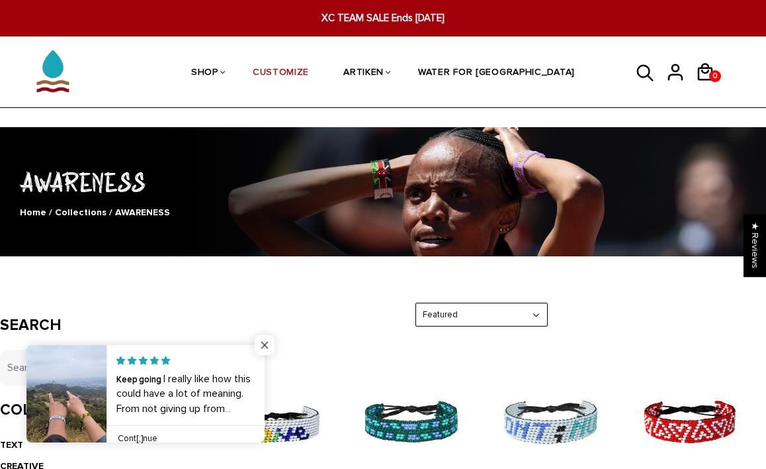  What do you see at coordinates (710, 87) in the screenshot?
I see `a: 0` at bounding box center [710, 87].